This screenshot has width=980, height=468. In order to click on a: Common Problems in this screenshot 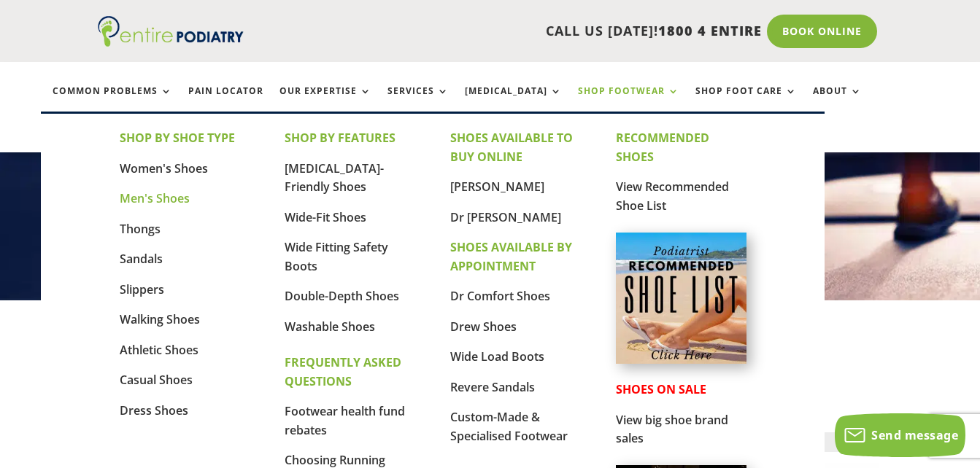, I will do `click(113, 101)`.